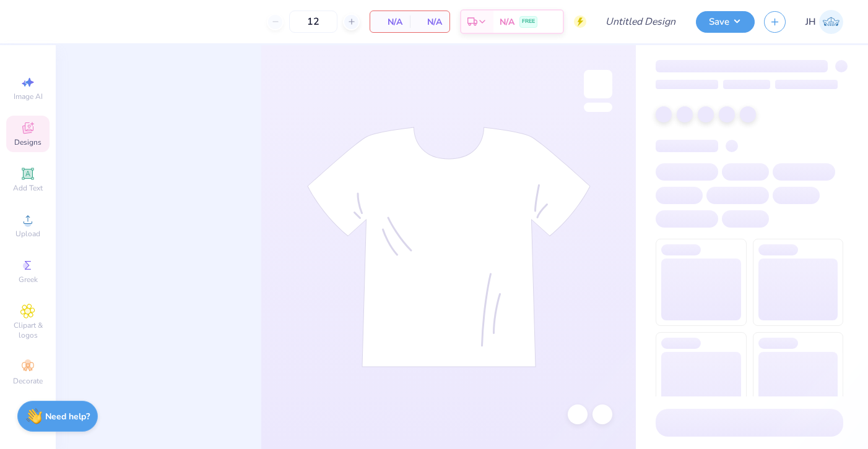 This screenshot has width=868, height=449. I want to click on img: Jacob Hurd, so click(831, 22).